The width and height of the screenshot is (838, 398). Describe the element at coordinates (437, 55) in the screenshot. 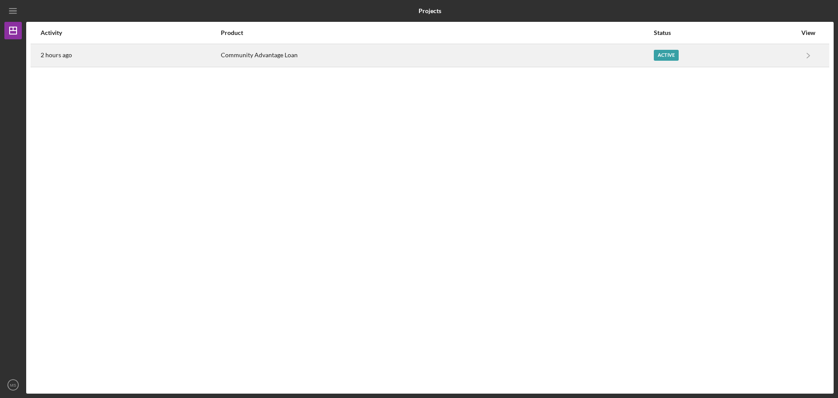

I see `div: Community Advantage Loan` at that location.